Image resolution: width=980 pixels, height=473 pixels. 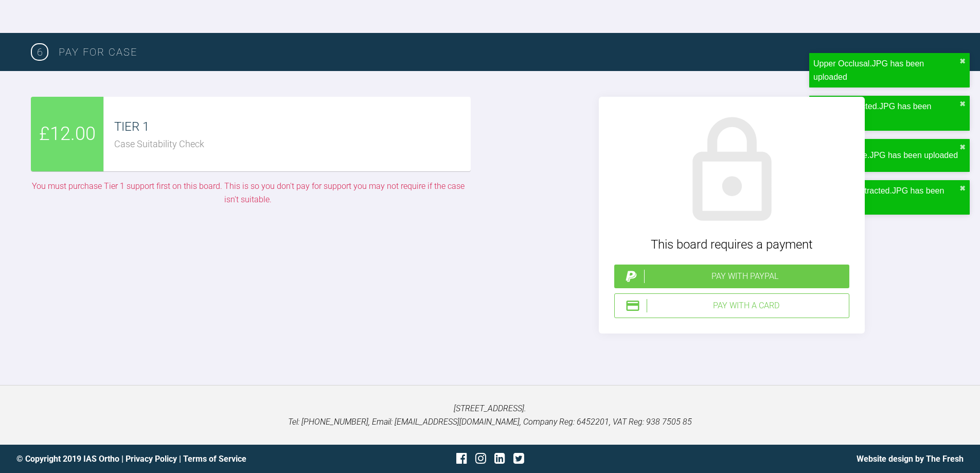 What do you see at coordinates (68, 134) in the screenshot?
I see `span: £12.00` at bounding box center [68, 134].